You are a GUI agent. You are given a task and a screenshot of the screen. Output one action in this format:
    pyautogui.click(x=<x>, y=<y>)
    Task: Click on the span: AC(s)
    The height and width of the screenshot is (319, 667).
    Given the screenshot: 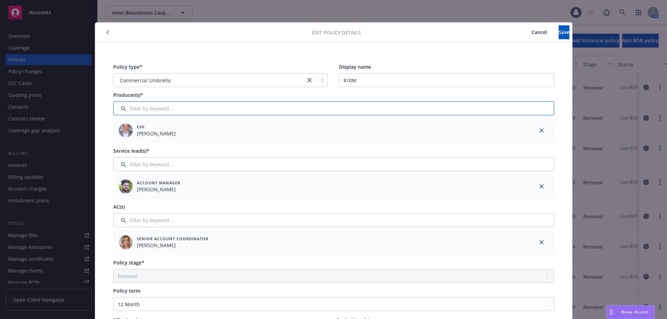 What is the action you would take?
    pyautogui.click(x=119, y=207)
    